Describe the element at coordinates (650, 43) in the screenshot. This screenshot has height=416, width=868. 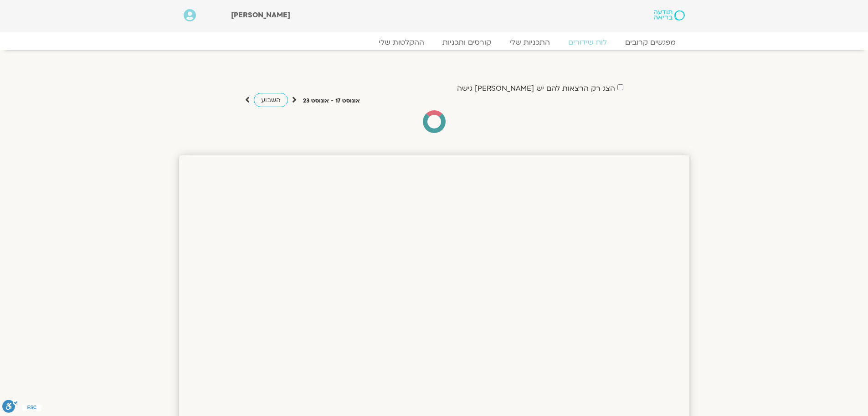
I see `a: מפגשים קרובים` at that location.